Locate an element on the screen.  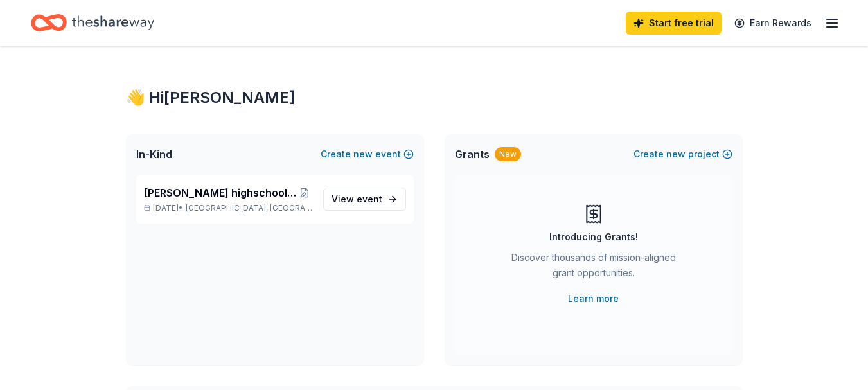
a: Home is located at coordinates (93, 22).